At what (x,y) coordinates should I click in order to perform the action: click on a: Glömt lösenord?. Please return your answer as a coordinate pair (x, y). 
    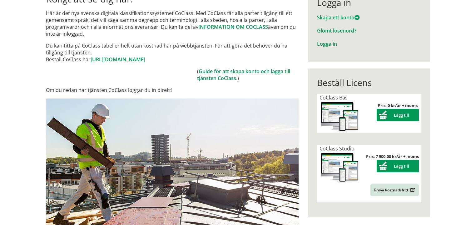
    Looking at the image, I should click on (337, 31).